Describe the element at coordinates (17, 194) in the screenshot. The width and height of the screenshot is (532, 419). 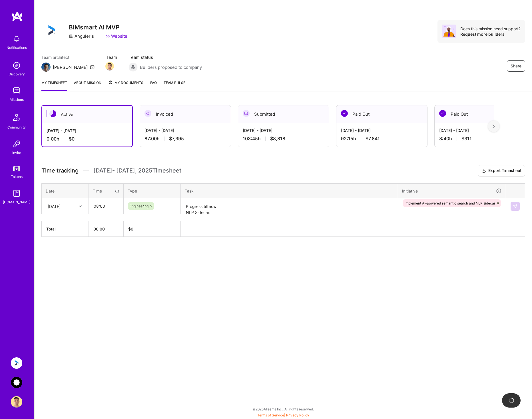
I see `img: guide book` at that location.